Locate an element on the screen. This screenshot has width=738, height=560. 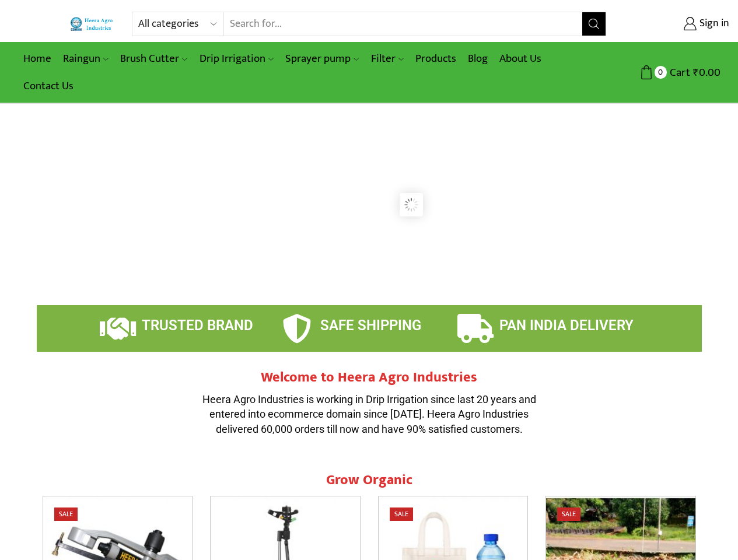
span: Cart is located at coordinates (678, 72).